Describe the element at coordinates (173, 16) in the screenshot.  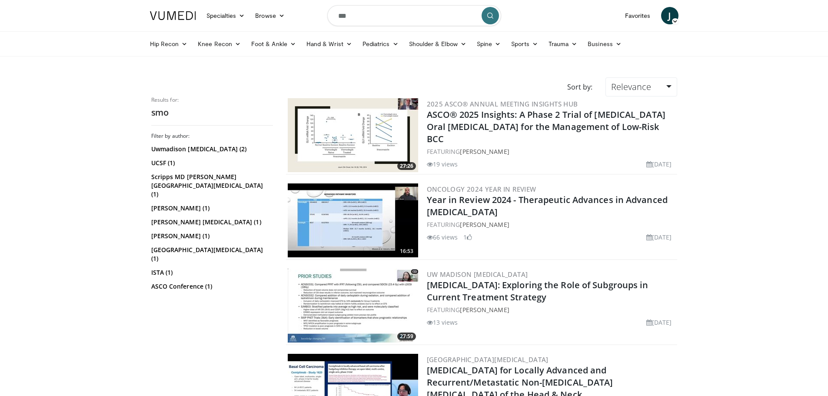
I see `img: VuMedi Logo` at that location.